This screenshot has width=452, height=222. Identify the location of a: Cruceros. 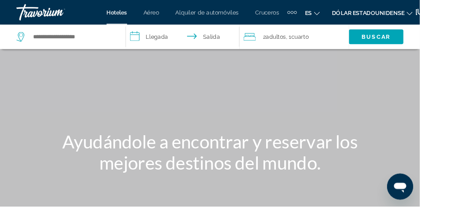
(287, 13).